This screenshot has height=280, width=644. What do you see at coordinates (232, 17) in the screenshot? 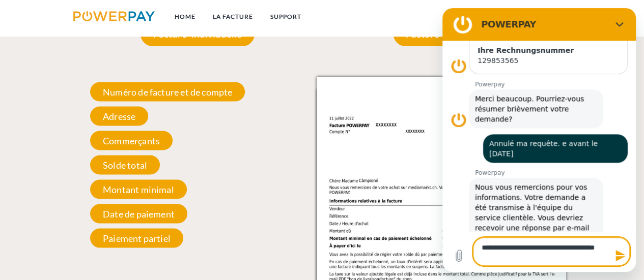
I see `a: LA FACTURE` at bounding box center [232, 17].